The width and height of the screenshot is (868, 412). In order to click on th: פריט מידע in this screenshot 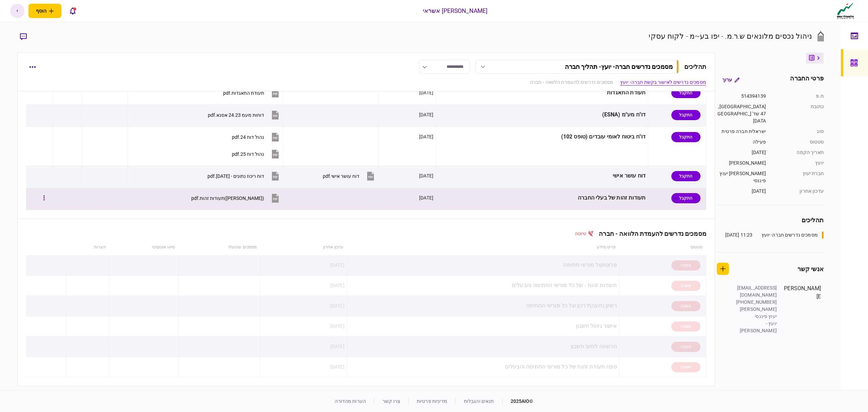, I will do `click(483, 247)`.